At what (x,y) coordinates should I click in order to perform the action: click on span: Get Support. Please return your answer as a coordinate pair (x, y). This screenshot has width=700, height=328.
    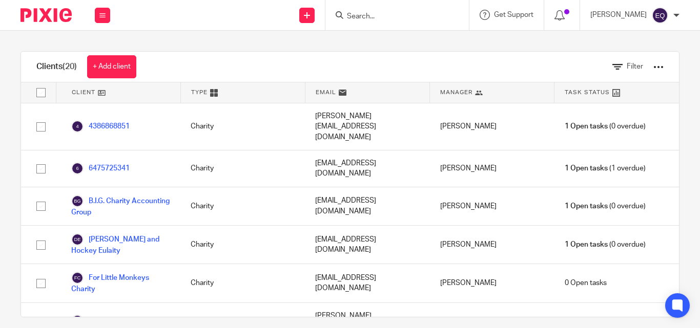
    Looking at the image, I should click on (513, 15).